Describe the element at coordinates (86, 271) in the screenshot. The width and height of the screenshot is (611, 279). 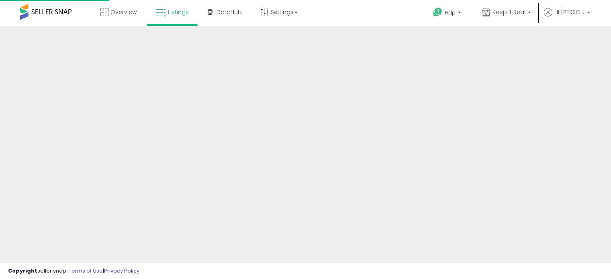
I see `a: Terms of Use` at that location.